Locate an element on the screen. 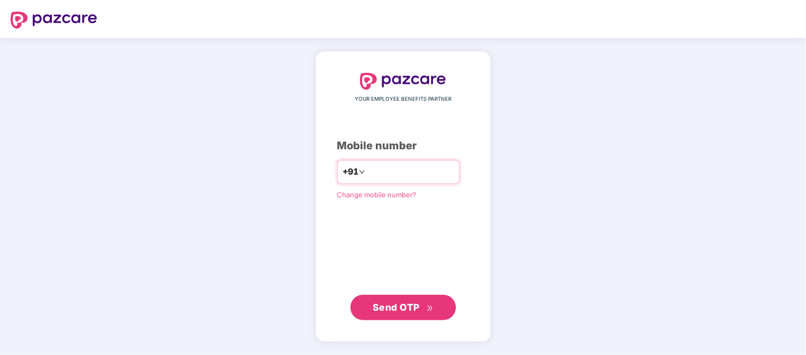 The height and width of the screenshot is (355, 806). button: Send OTPdouble-right is located at coordinates (403, 308).